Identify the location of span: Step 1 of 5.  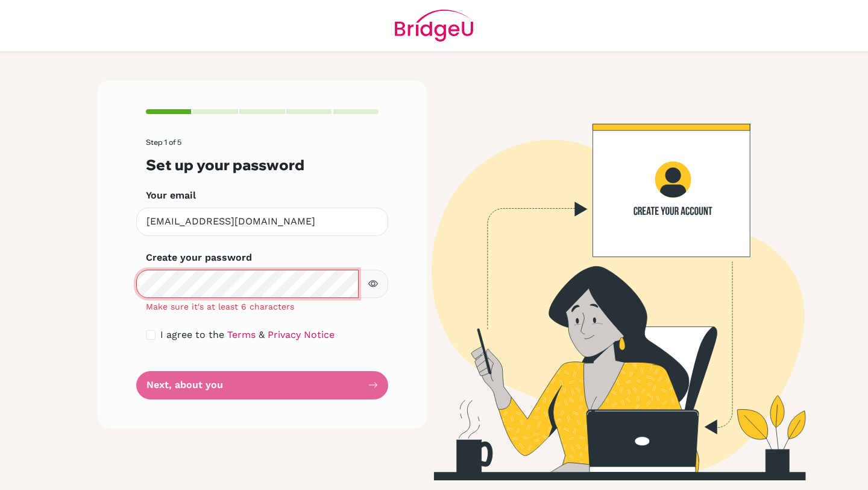
(163, 142).